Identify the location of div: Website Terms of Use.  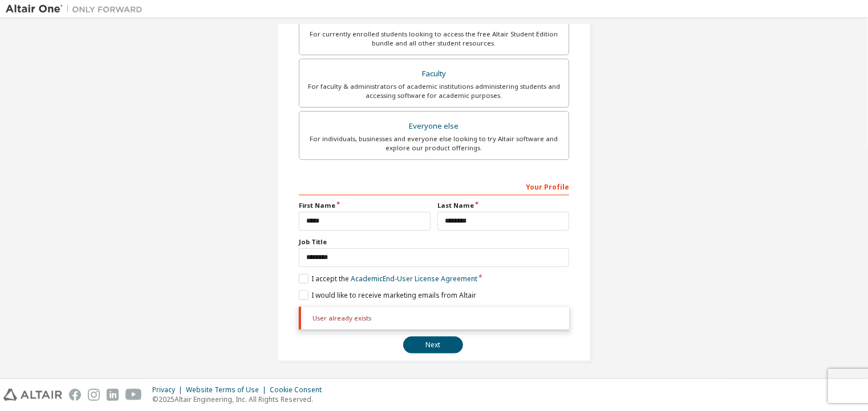
(227, 390).